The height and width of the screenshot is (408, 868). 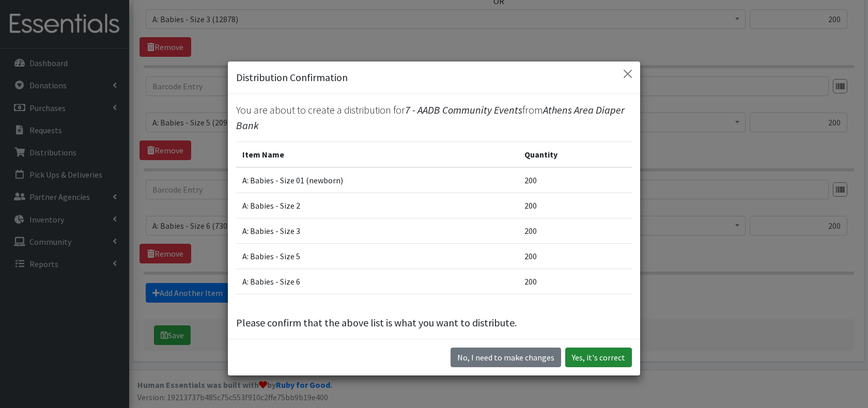 What do you see at coordinates (434, 323) in the screenshot?
I see `p: Please confirm that the above list is what you want to distribute.` at bounding box center [434, 323].